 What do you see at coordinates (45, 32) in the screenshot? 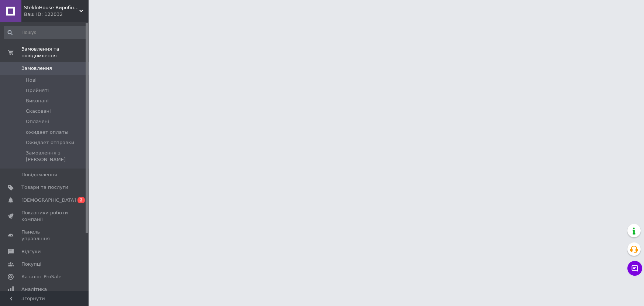
I see `input: Пошук` at bounding box center [45, 32].